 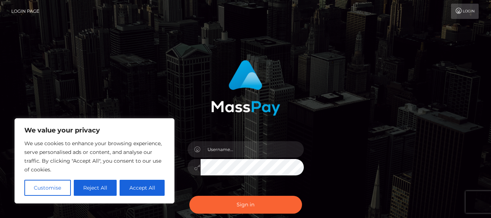 I want to click on img: MassPay Login, so click(x=246, y=88).